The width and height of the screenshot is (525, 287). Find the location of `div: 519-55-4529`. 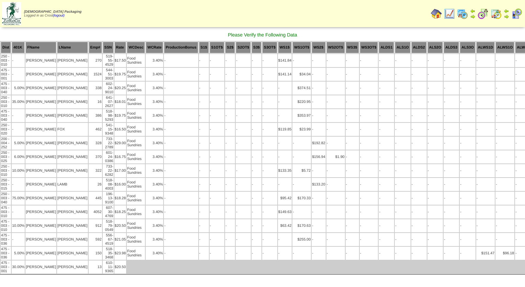

div: 519-55-4529 is located at coordinates (108, 61).